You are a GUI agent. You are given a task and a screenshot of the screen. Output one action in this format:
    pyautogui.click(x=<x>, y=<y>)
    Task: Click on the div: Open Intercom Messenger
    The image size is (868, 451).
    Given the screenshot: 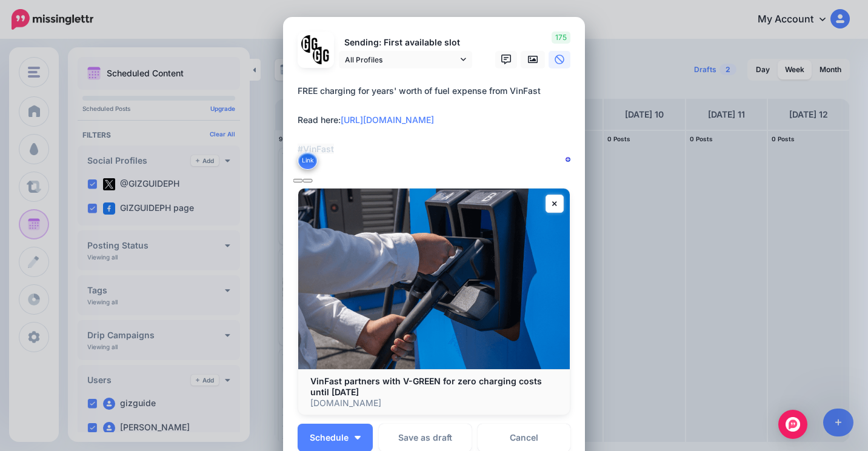 What is the action you would take?
    pyautogui.click(x=793, y=424)
    